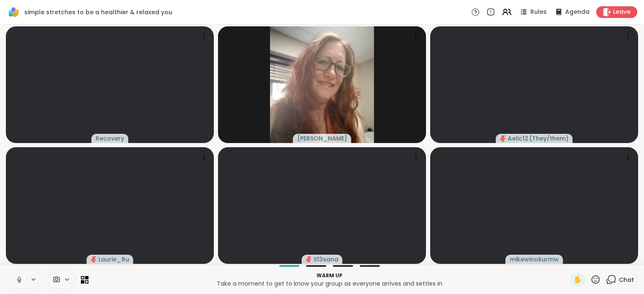 The height and width of the screenshot is (294, 644). What do you see at coordinates (329, 284) in the screenshot?
I see `p: Take a moment to get to know your group as everyone arrives and settles in` at bounding box center [329, 284].